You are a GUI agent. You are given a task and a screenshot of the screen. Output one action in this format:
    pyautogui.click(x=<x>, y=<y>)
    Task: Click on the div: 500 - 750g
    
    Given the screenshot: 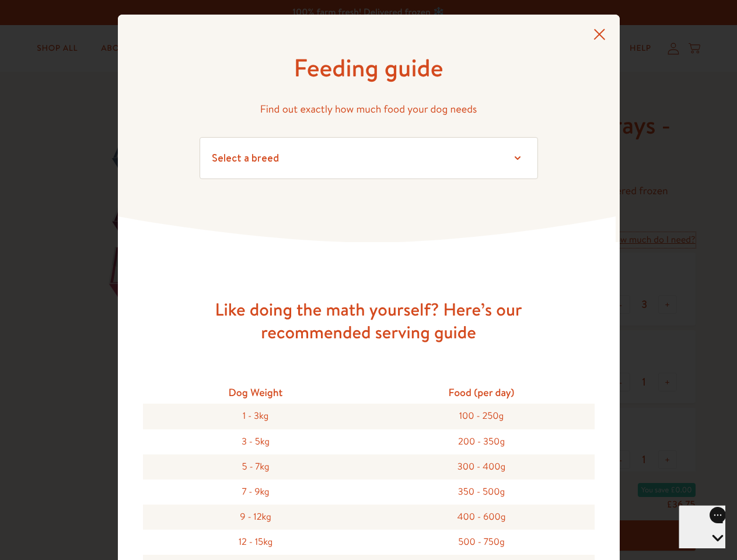 What is the action you would take?
    pyautogui.click(x=481, y=542)
    